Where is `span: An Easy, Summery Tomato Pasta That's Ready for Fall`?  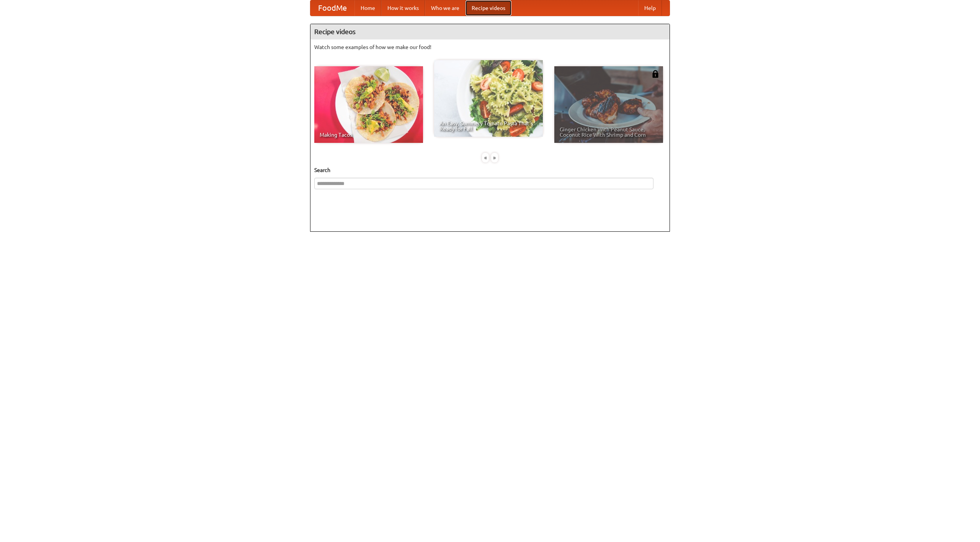
span: An Easy, Summery Tomato Pasta That's Ready for Fall is located at coordinates (489, 126).